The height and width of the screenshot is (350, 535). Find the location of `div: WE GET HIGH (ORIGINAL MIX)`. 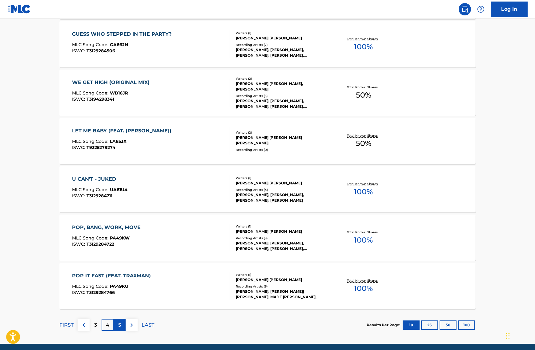

div: WE GET HIGH (ORIGINAL MIX) is located at coordinates (112, 83).